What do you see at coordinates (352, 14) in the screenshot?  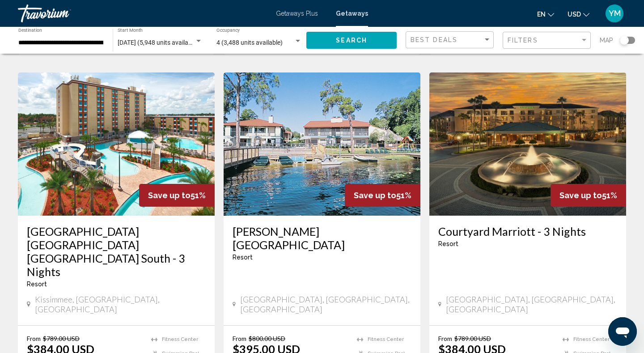 I see `a: Getaways` at bounding box center [352, 14].